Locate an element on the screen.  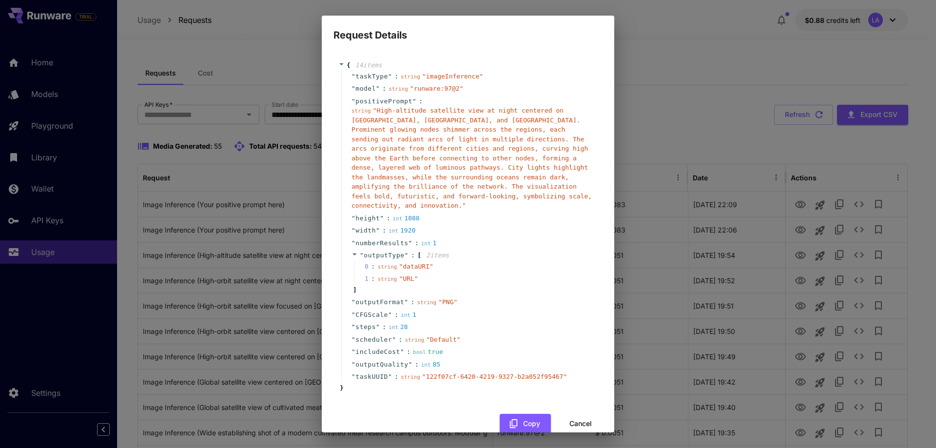
span: " runware:97@2 " is located at coordinates (437, 88).